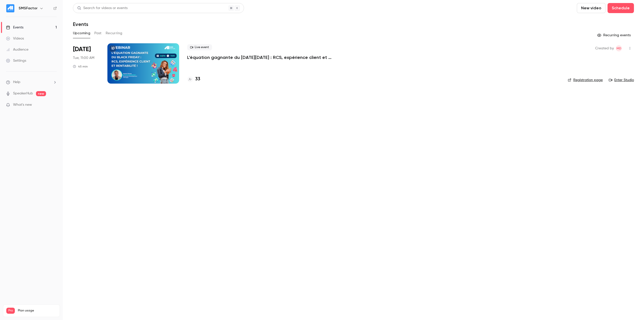 The height and width of the screenshot is (320, 644). I want to click on button: Past, so click(98, 33).